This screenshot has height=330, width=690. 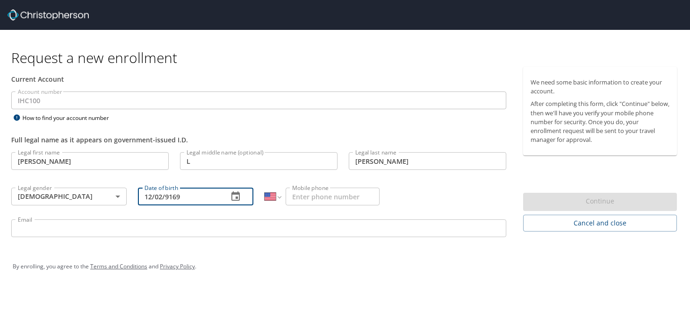 What do you see at coordinates (348, 57) in the screenshot?
I see `h1: Request a new enrollment` at bounding box center [348, 57].